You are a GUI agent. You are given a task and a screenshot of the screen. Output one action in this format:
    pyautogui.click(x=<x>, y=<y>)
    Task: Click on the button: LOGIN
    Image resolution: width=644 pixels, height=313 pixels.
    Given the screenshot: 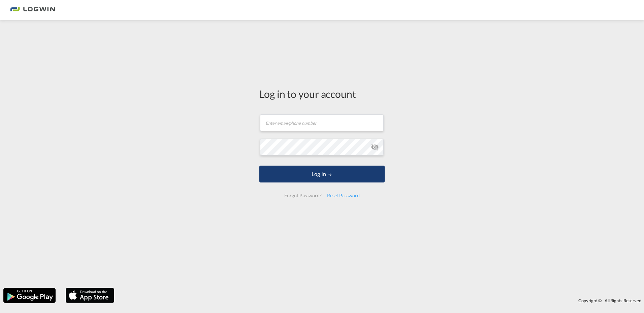 What is the action you would take?
    pyautogui.click(x=322, y=174)
    